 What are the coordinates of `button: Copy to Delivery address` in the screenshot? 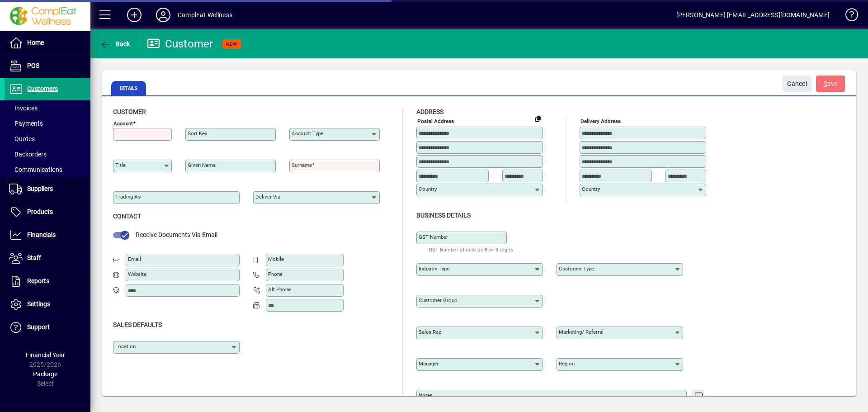 It's located at (538, 118).